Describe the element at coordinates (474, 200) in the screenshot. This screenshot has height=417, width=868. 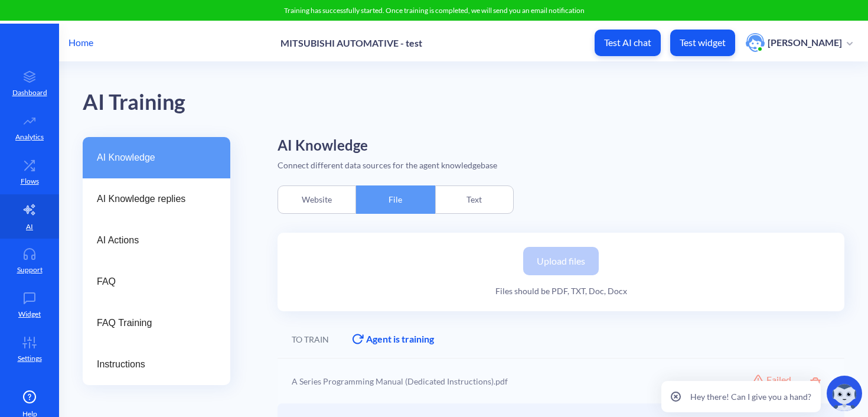
I see `div: Text` at that location.